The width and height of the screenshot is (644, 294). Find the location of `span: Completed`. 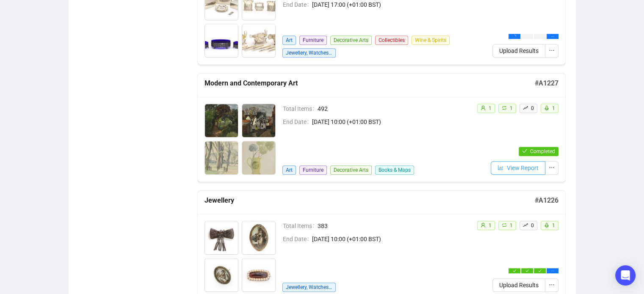

span: Completed is located at coordinates (542, 152).